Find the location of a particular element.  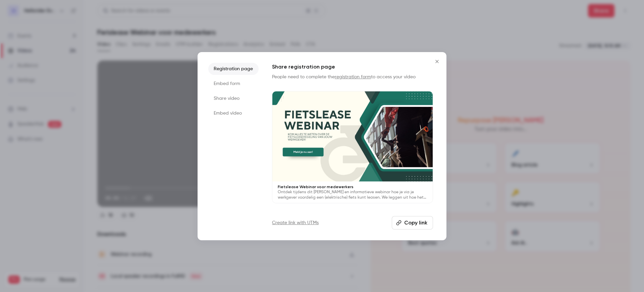

a: Create link with UTMs is located at coordinates (295, 223).